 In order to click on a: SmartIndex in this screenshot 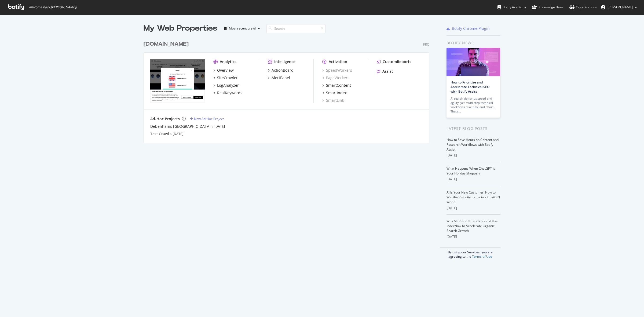, I will do `click(334, 93)`.